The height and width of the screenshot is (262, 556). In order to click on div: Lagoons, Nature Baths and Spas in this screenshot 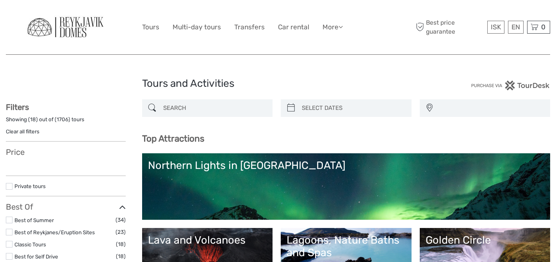, I will do `click(346, 246)`.